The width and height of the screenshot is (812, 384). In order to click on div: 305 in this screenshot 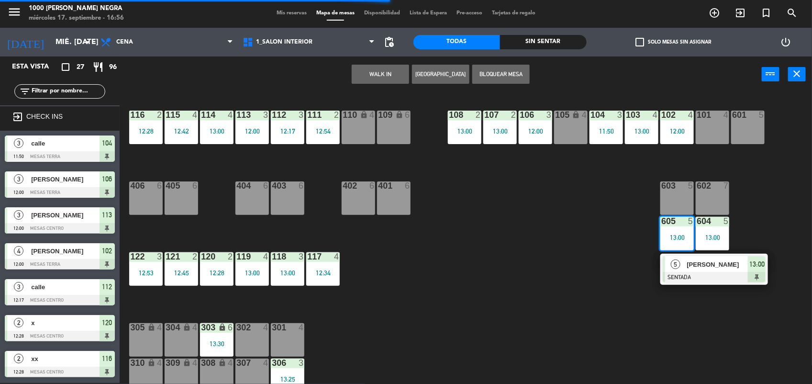, I will do `click(130, 327)`.